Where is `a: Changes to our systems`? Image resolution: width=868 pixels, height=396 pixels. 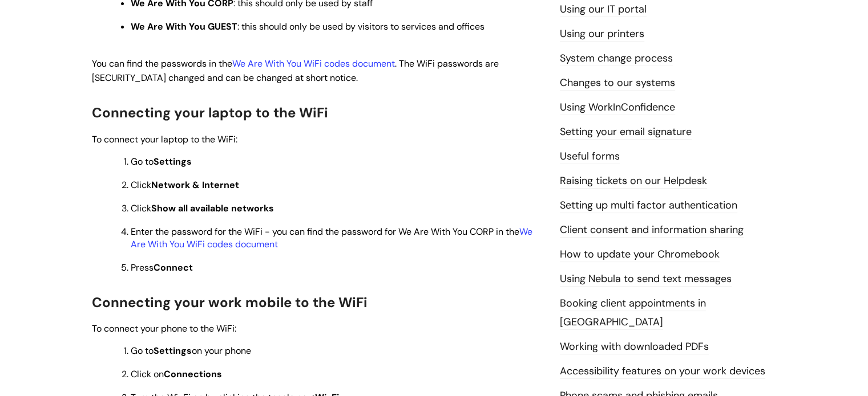
a: Changes to our systems is located at coordinates (618, 84).